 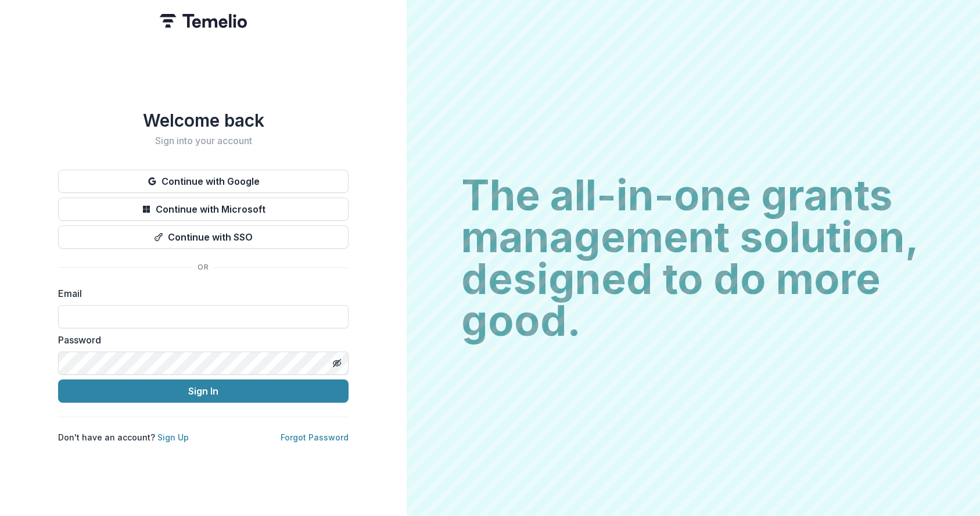 What do you see at coordinates (200, 340) in the screenshot?
I see `label: Password` at bounding box center [200, 340].